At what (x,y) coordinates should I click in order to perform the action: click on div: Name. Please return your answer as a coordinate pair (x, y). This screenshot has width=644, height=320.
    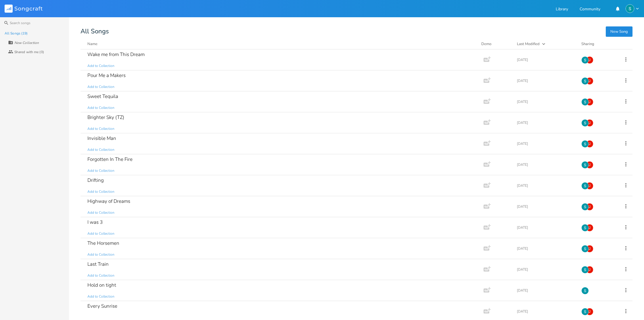
    Looking at the image, I should click on (92, 44).